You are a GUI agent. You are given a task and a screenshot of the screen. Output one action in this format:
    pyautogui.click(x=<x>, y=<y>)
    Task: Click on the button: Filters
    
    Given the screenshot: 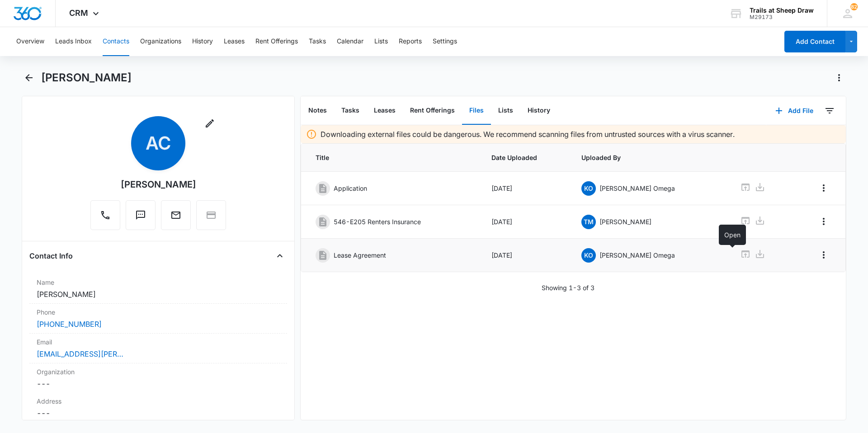 What is the action you would take?
    pyautogui.click(x=829, y=111)
    